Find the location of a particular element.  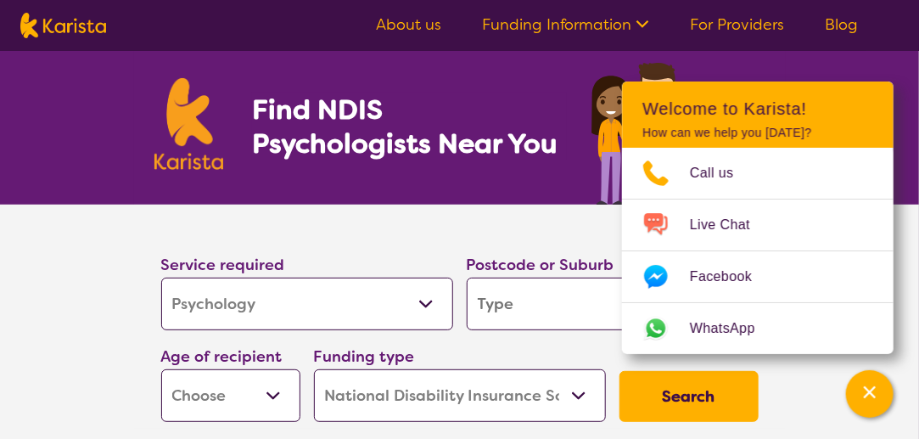

button: Search is located at coordinates (689, 396).